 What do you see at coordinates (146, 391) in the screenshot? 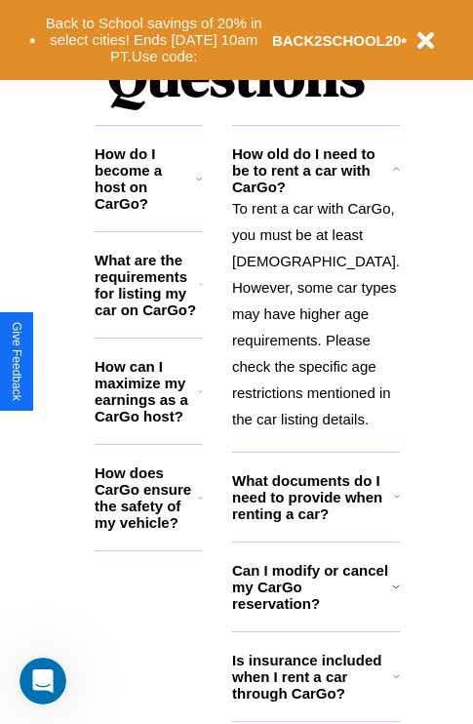
I see `h3: How can I maximize my earnings as a CarGo host?` at bounding box center [146, 391].